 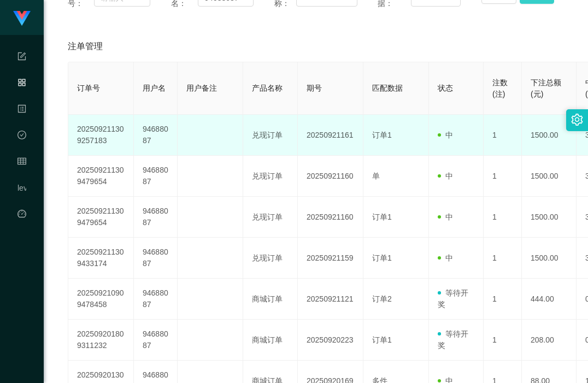 What do you see at coordinates (546, 88) in the screenshot?
I see `span: 下注总额(元)` at bounding box center [546, 88].